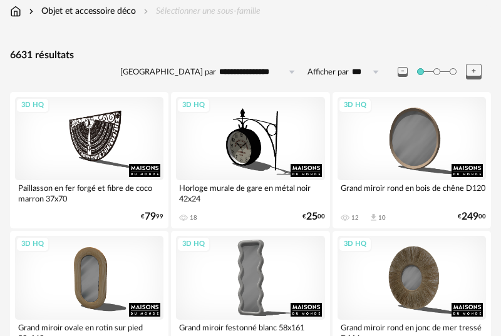  I want to click on img: svg+xml;base64,PHN2ZyB3aWR0aD0iMTYiIGhlaWdodD0iMTYiIHZpZXdCb3g9IjAgMCAxNiAxNiIgZmlsbD0ibm9uZSIgeG..., so click(31, 11).